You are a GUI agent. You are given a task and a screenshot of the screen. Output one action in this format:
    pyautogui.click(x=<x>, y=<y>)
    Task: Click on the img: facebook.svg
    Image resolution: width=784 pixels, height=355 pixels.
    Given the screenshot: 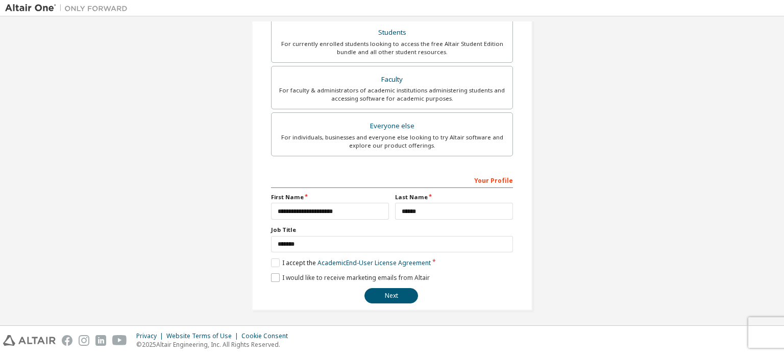 What is the action you would take?
    pyautogui.click(x=67, y=340)
    